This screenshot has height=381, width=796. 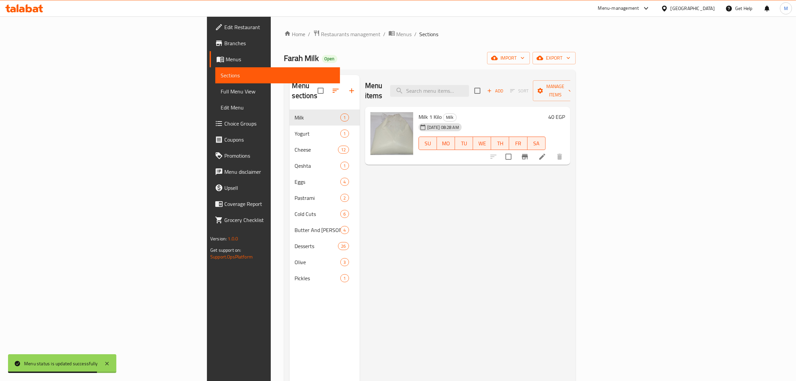 I want to click on span: Branches, so click(x=280, y=43).